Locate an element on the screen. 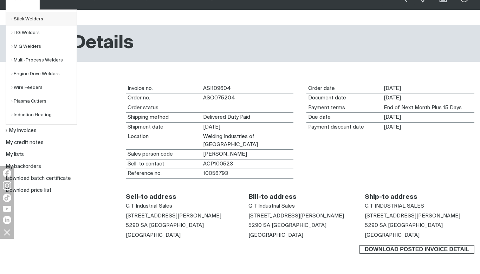  a: Download batch certificate is located at coordinates (38, 178).